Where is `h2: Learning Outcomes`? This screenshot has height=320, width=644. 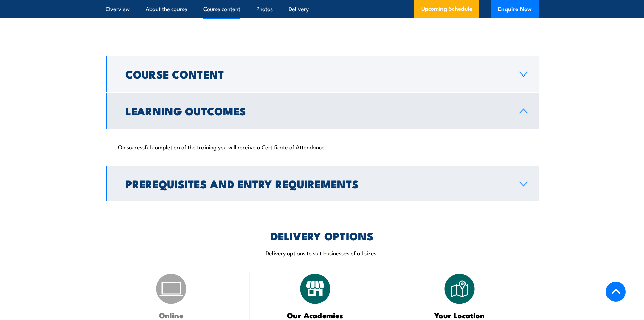
h2: Learning Outcomes is located at coordinates (317, 111).